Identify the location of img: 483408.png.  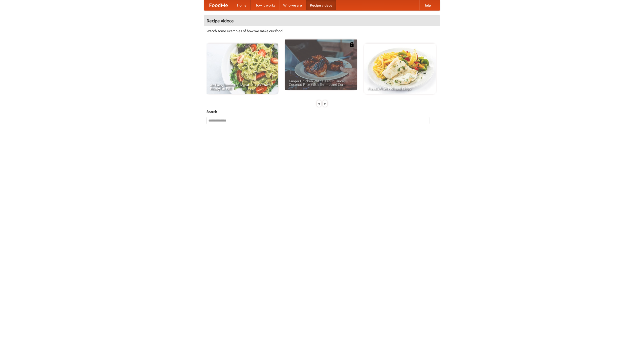
(352, 44).